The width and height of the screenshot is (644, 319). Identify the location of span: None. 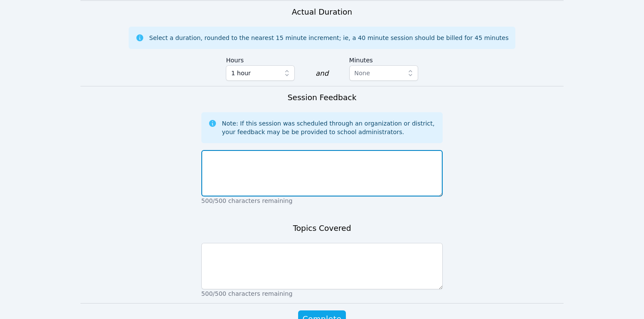
(362, 73).